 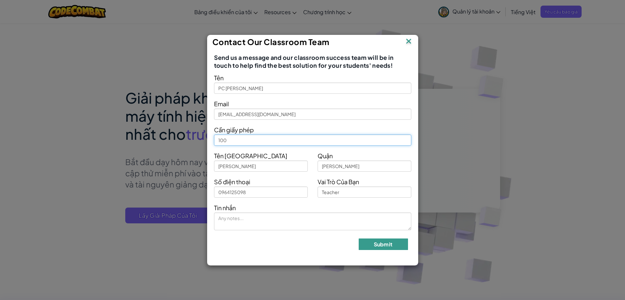 I want to click on input: How many licenses do you need?, so click(x=313, y=140).